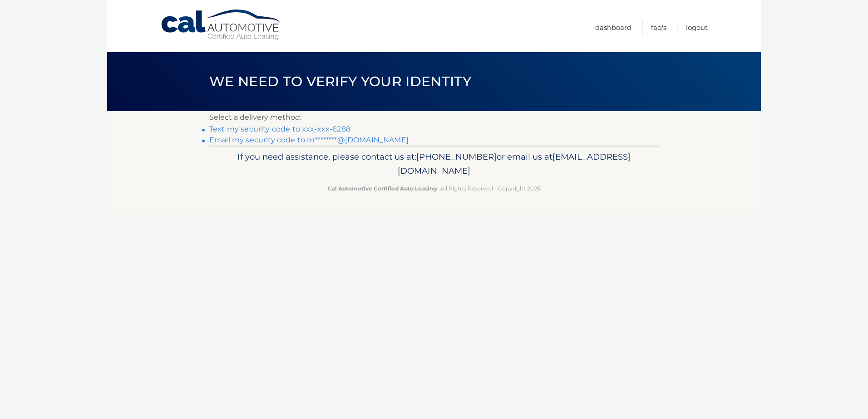 Image resolution: width=868 pixels, height=419 pixels. What do you see at coordinates (340, 81) in the screenshot?
I see `span: We need to verify your identity` at bounding box center [340, 81].